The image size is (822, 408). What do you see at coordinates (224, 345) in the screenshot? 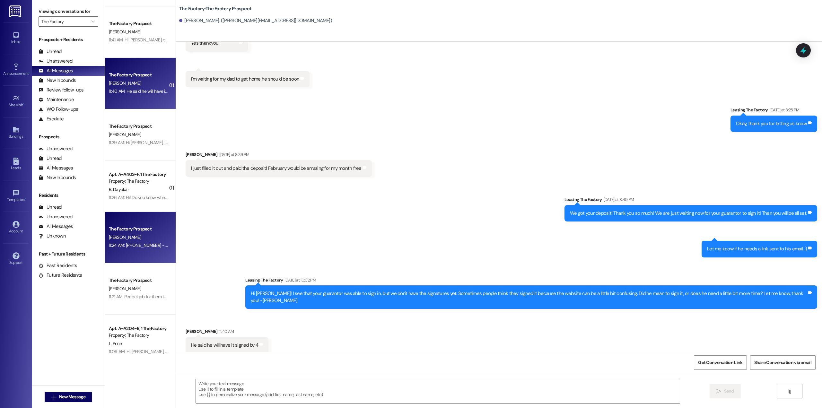
I see `div: He said he will have it signed by 4` at bounding box center [224, 345].